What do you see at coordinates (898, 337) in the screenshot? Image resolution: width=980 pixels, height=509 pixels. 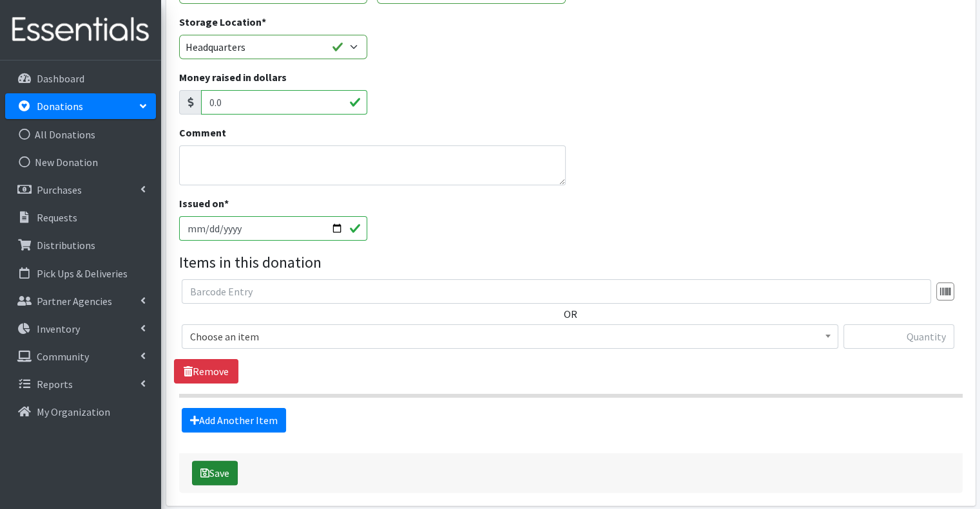 I see `input: Quantity` at bounding box center [898, 337].